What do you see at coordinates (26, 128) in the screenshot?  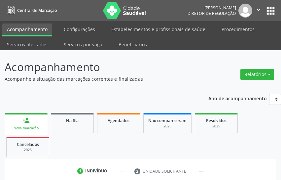 I see `div: Nova marcação` at bounding box center [26, 128].